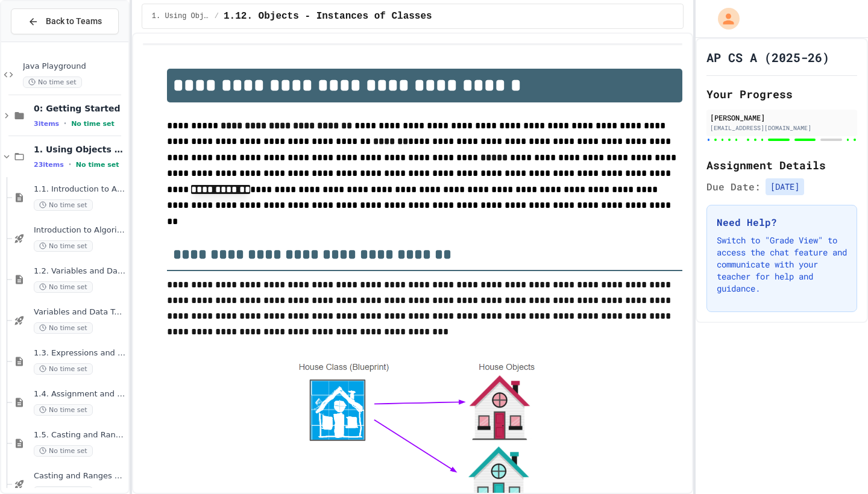  Describe the element at coordinates (80, 435) in the screenshot. I see `span: 1.5. Casting and Ranges of Values` at that location.